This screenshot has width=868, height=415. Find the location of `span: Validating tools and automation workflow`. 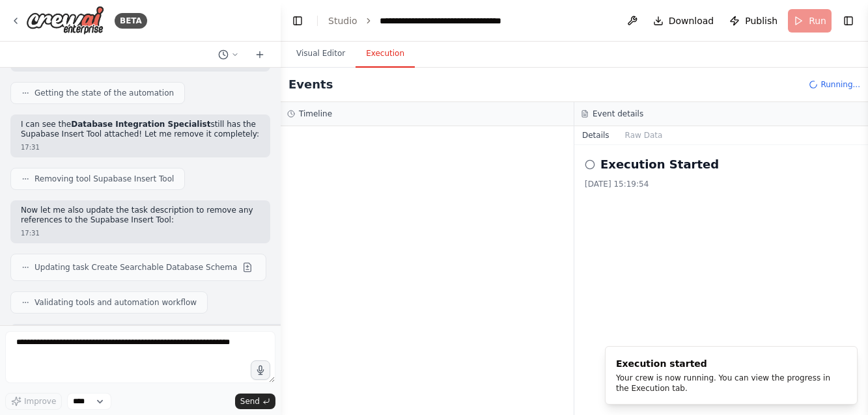

span: Validating tools and automation workflow is located at coordinates (115, 303).